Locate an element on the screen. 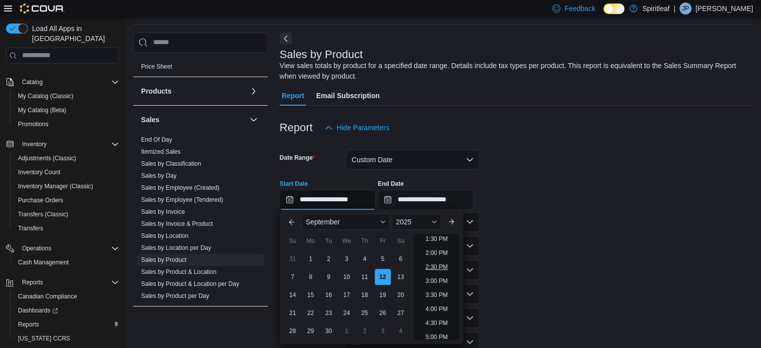  button: Transfers (Classic) is located at coordinates (67, 214).